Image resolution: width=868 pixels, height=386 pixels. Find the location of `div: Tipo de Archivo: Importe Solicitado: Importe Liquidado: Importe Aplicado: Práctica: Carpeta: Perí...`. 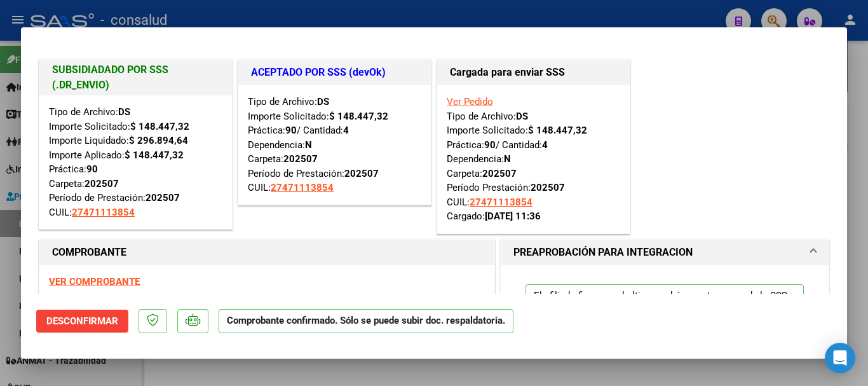

div: Tipo de Archivo: Importe Solicitado: Importe Liquidado: Importe Aplicado: Práctica: Carpeta: Perí... is located at coordinates (135, 162).